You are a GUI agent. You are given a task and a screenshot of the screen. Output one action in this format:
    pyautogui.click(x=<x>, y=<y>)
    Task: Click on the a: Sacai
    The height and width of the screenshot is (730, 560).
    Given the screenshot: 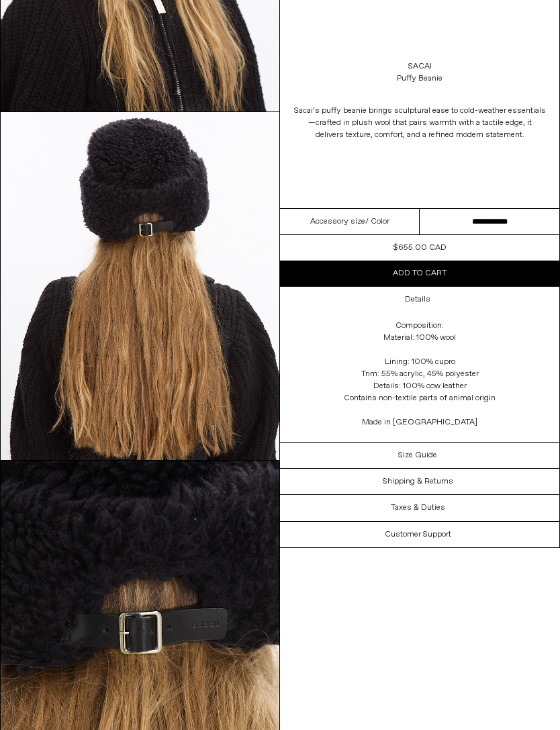 What is the action you would take?
    pyautogui.click(x=420, y=66)
    